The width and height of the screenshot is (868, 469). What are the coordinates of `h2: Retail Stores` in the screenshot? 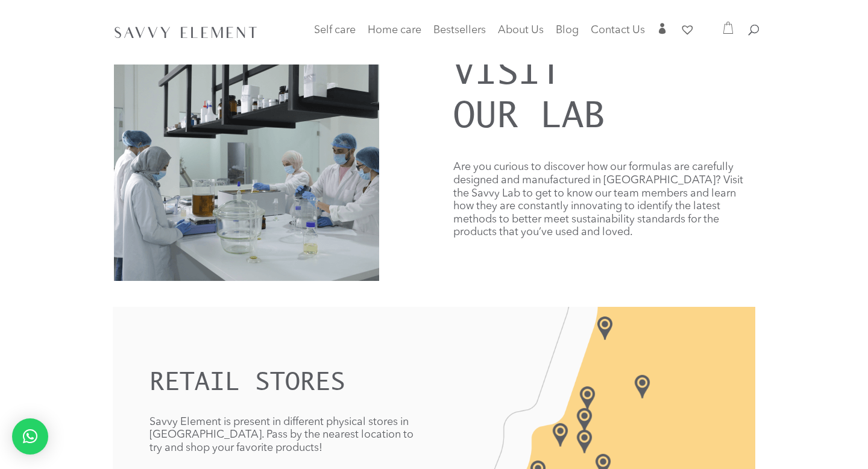 It's located at (283, 383).